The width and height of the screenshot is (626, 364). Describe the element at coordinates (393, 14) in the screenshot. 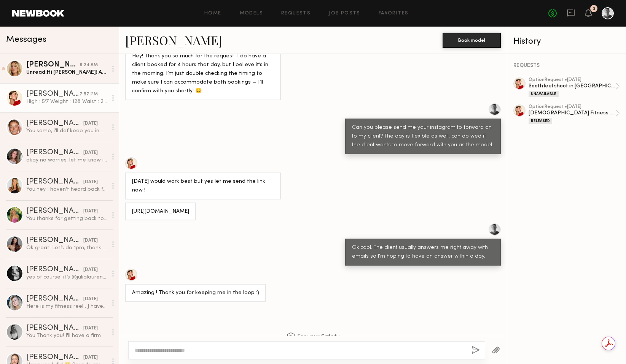

I see `a: Favorites` at that location.